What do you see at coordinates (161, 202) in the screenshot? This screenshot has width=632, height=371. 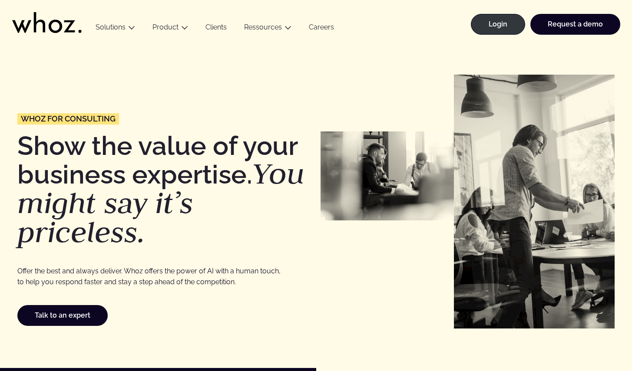 I see `em: You might say it’s priceless.` at bounding box center [161, 202].